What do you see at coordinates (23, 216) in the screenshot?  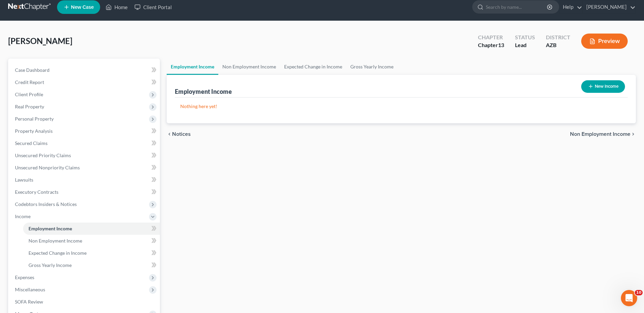 I see `span: Income` at bounding box center [23, 216].